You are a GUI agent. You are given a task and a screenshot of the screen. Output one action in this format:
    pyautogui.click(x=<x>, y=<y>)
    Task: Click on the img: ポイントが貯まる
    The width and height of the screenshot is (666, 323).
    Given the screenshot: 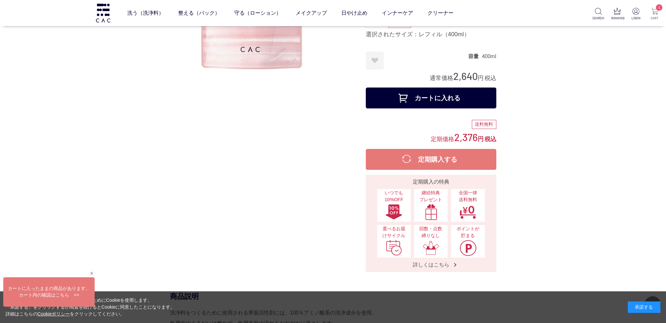 What is the action you would take?
    pyautogui.click(x=468, y=248)
    